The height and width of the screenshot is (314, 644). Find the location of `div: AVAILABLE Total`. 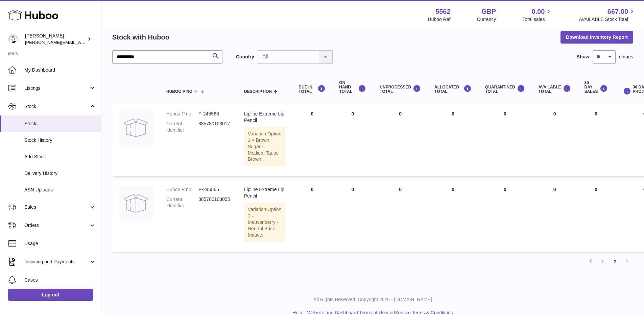

div: AVAILABLE Total is located at coordinates (554, 89).